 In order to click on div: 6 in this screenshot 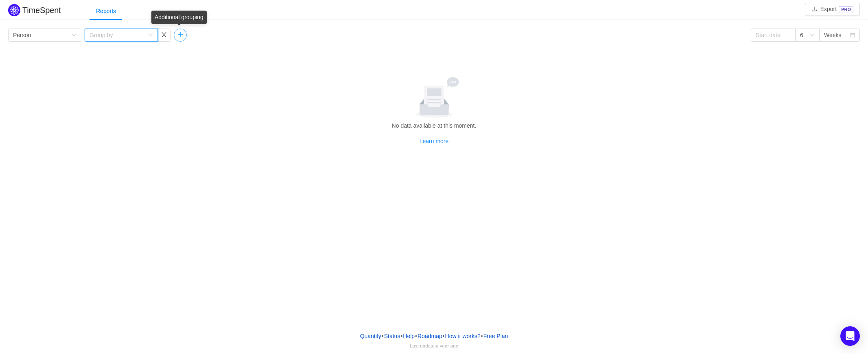, I will do `click(802, 35)`.